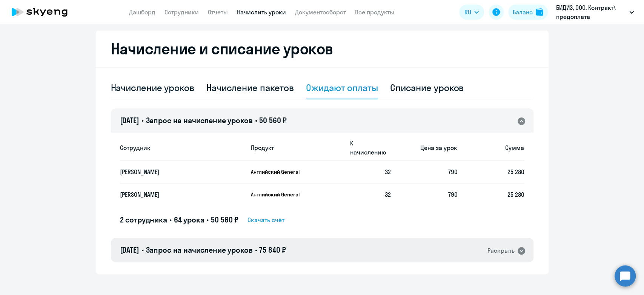  Describe the element at coordinates (491, 148) in the screenshot. I see `th: Сумма` at that location.